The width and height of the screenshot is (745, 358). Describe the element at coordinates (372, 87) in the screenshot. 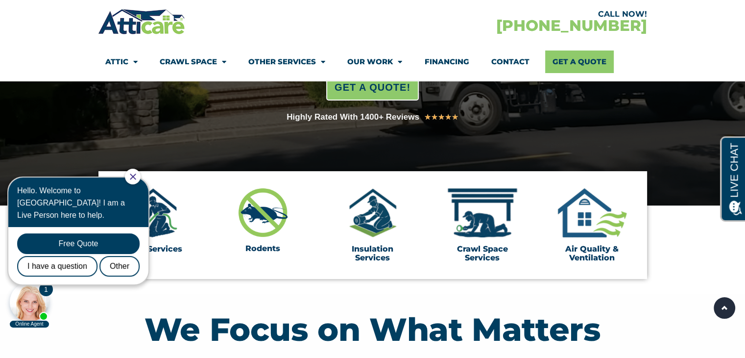

I see `a: GET A QUOTE!` at that location.